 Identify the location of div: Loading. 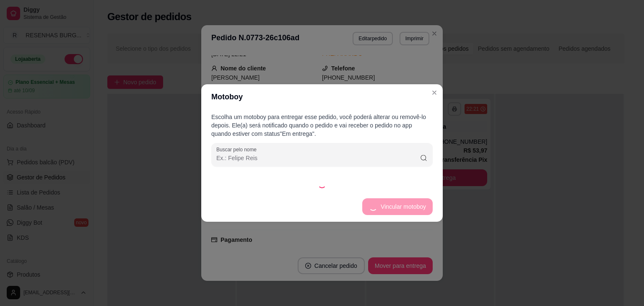
(322, 184).